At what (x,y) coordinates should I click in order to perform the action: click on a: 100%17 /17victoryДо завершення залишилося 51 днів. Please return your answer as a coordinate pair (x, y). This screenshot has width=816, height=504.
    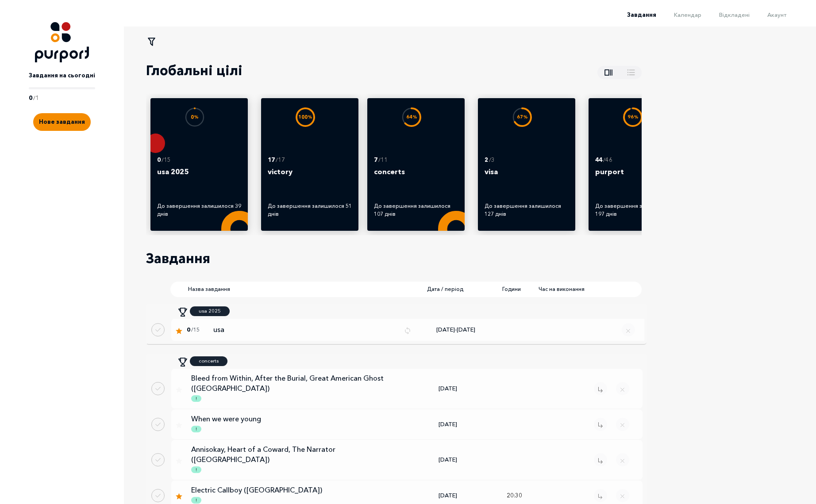
    Looking at the image, I should click on (310, 164).